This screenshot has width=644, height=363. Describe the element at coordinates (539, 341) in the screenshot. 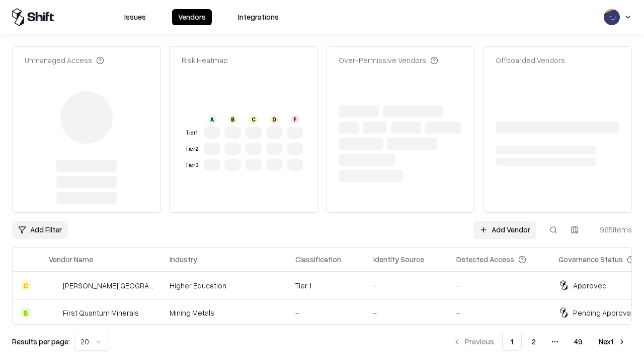

I see `nav: pagination` at that location.